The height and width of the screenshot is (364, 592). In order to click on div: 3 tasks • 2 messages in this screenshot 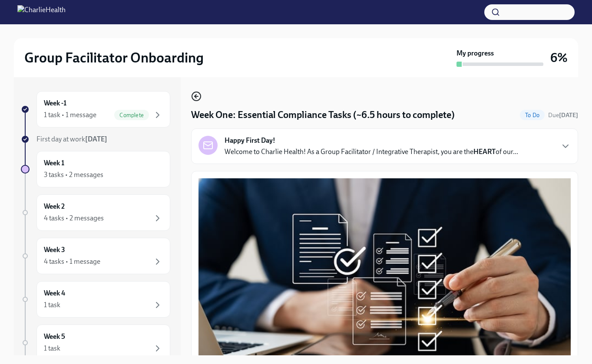, I will do `click(73, 175)`.